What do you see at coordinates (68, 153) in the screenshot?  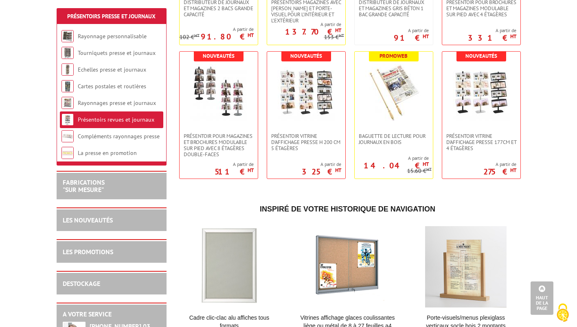 I see `img: La presse en promotion` at bounding box center [68, 153].